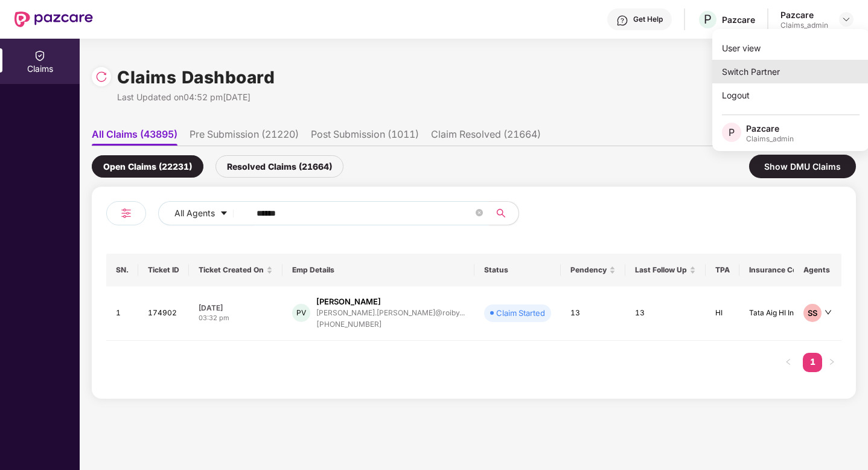 The image size is (868, 470). What do you see at coordinates (818, 270) in the screenshot?
I see `th: Agents` at bounding box center [818, 270].